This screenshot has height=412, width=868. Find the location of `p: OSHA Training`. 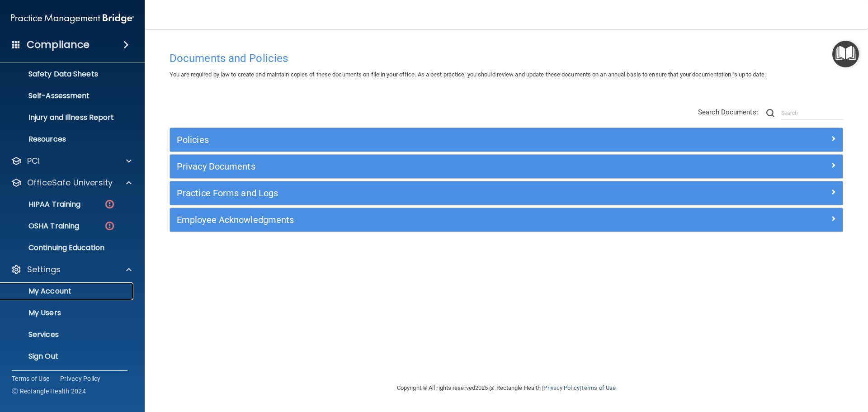

p: OSHA Training is located at coordinates (42, 226).